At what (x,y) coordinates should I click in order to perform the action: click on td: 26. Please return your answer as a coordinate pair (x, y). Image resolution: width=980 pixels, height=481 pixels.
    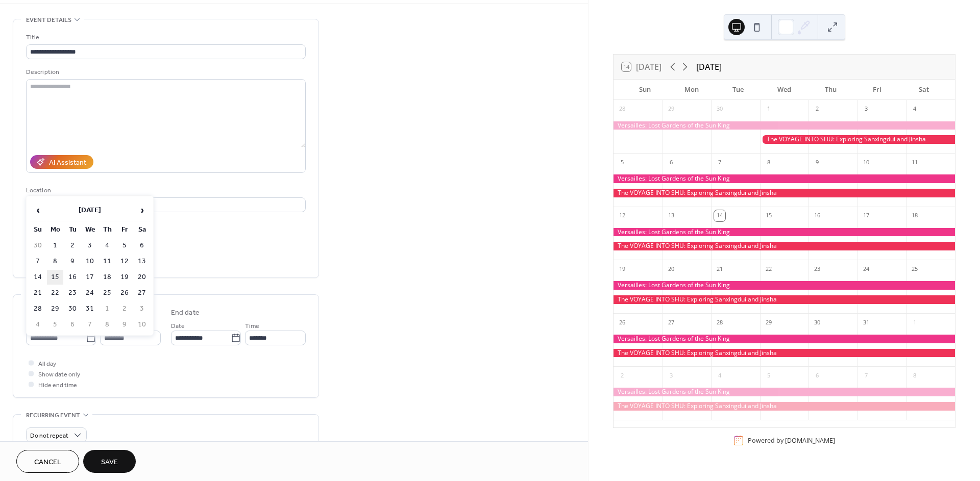
    Looking at the image, I should click on (124, 293).